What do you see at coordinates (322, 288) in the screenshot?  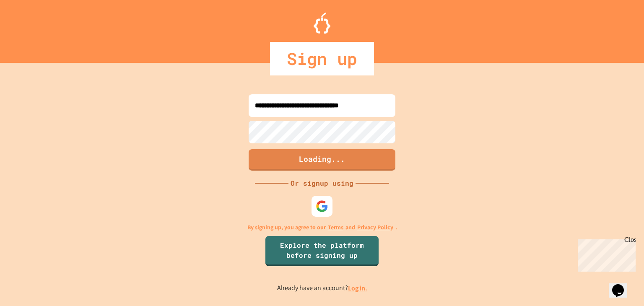 I see `p: Already have an account?` at bounding box center [322, 288].